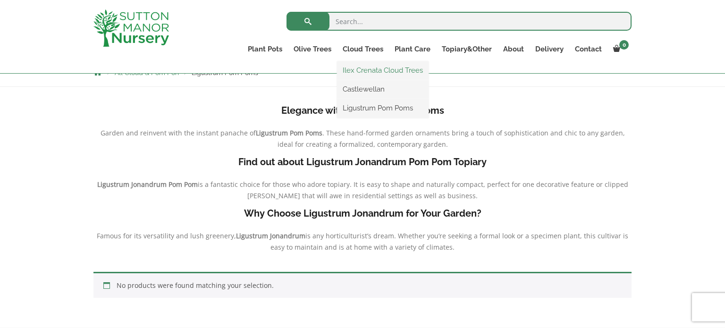 This screenshot has width=725, height=328. I want to click on b: Ligustrum Jonandrum, so click(271, 236).